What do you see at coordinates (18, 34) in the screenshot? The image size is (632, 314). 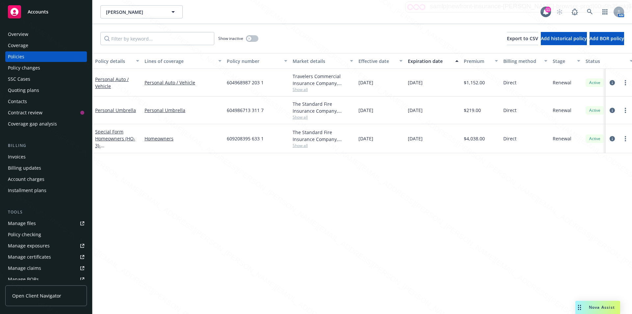 I see `div: Overview` at bounding box center [18, 34].